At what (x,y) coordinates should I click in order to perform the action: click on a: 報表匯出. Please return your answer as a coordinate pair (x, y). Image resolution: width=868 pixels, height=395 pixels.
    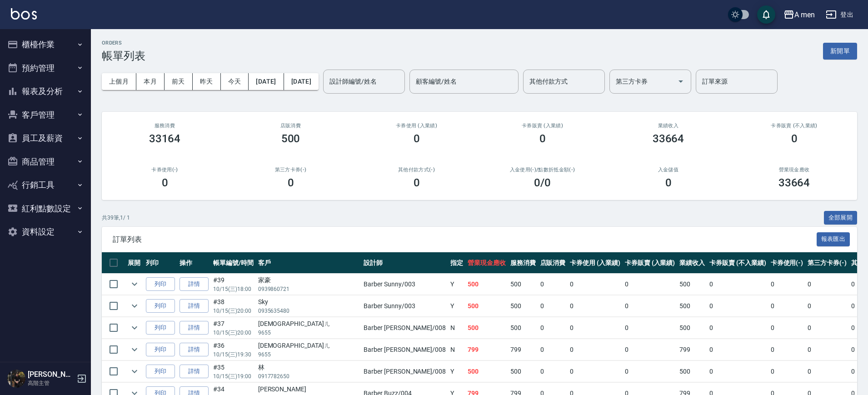
    Looking at the image, I should click on (833, 239).